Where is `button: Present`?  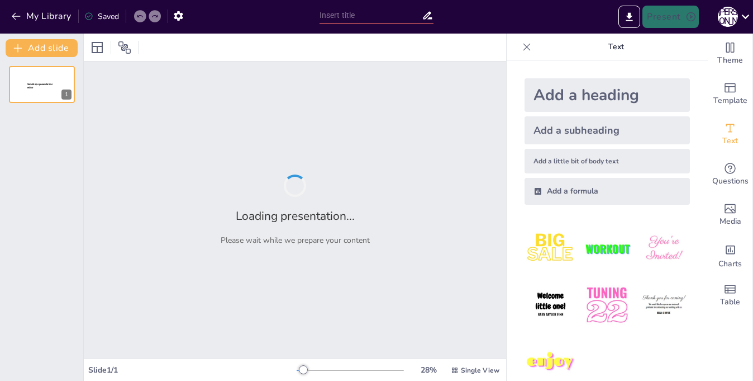
button: Present is located at coordinates (671, 17).